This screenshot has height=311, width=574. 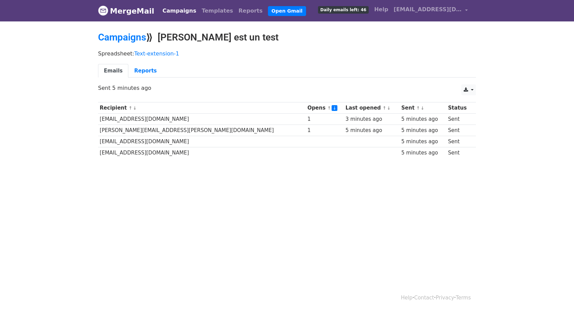 What do you see at coordinates (325, 108) in the screenshot?
I see `th: Opens` at bounding box center [325, 108].